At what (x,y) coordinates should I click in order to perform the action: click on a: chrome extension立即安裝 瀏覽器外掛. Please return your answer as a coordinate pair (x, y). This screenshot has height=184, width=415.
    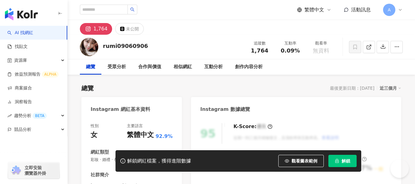
    Looking at the image, I should click on (34, 171).